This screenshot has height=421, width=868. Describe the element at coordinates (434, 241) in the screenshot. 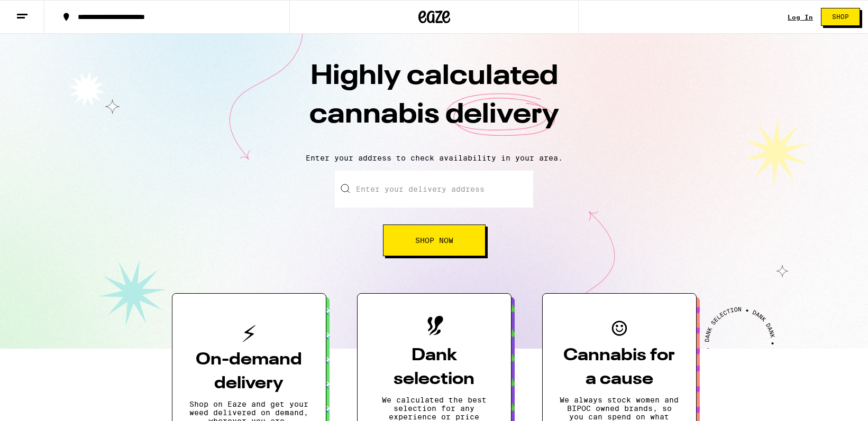

I see `button: Shop Now` at that location.